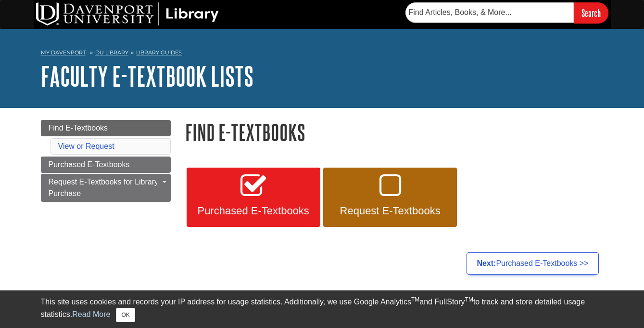  Describe the element at coordinates (323, 309) in the screenshot. I see `div: This site uses cookies and records your IP address for usage statistics. Additionally, we use Goo...` at that location.